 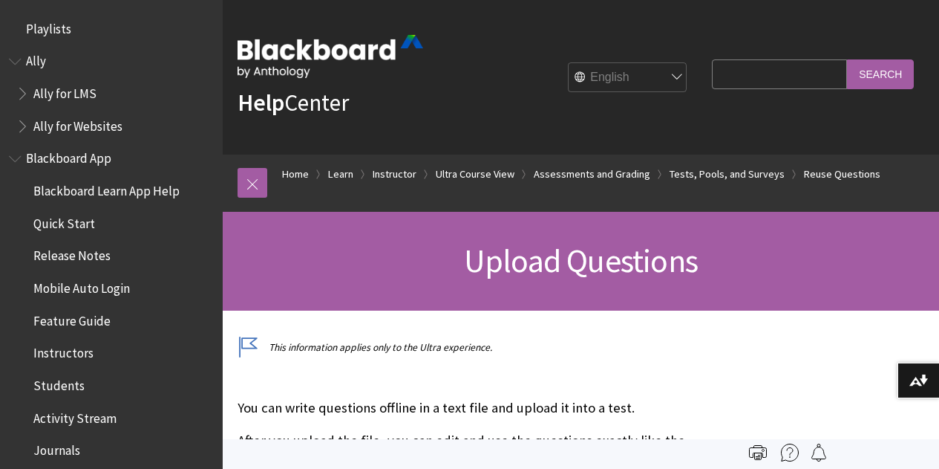 What do you see at coordinates (48, 26) in the screenshot?
I see `span: Playlists` at bounding box center [48, 26].